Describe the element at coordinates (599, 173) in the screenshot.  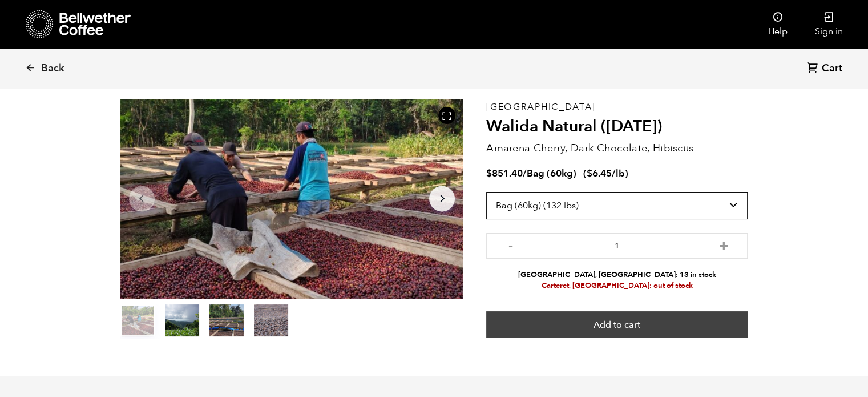
I see `bdi: 6.45` at that location.